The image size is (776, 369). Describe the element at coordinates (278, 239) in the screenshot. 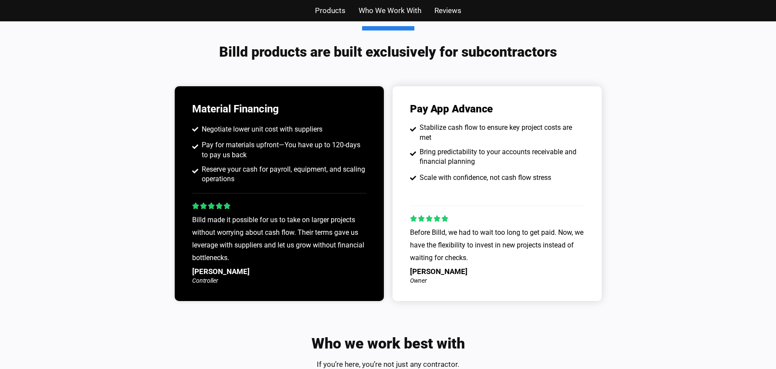

I see `span: Billd made it possible for us to take on larger projects without worrying about cash flow. Their ...` at that location.